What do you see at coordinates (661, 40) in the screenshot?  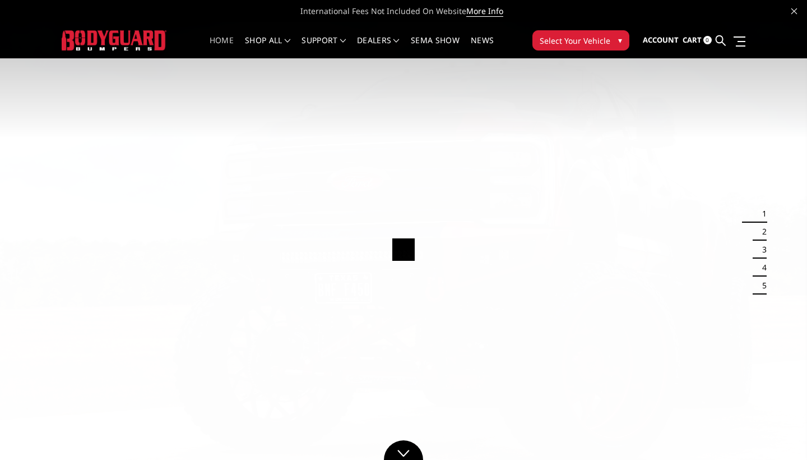 I see `span: Account` at bounding box center [661, 40].